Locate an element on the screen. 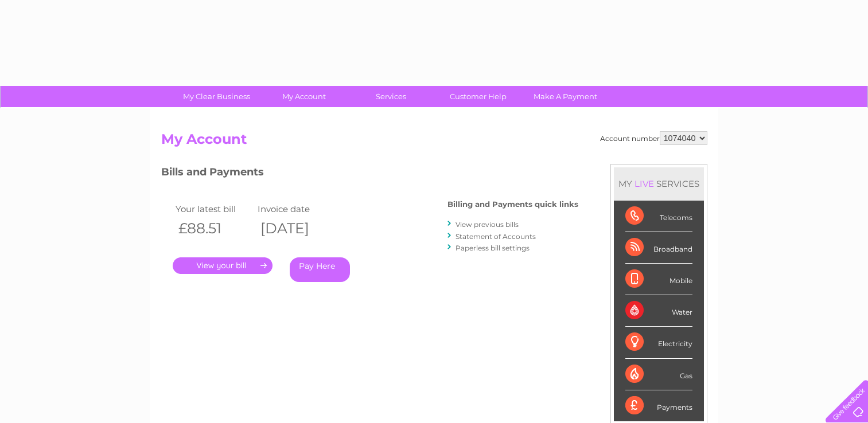 The image size is (868, 423). h3: Bills and Payments is located at coordinates (369, 174).